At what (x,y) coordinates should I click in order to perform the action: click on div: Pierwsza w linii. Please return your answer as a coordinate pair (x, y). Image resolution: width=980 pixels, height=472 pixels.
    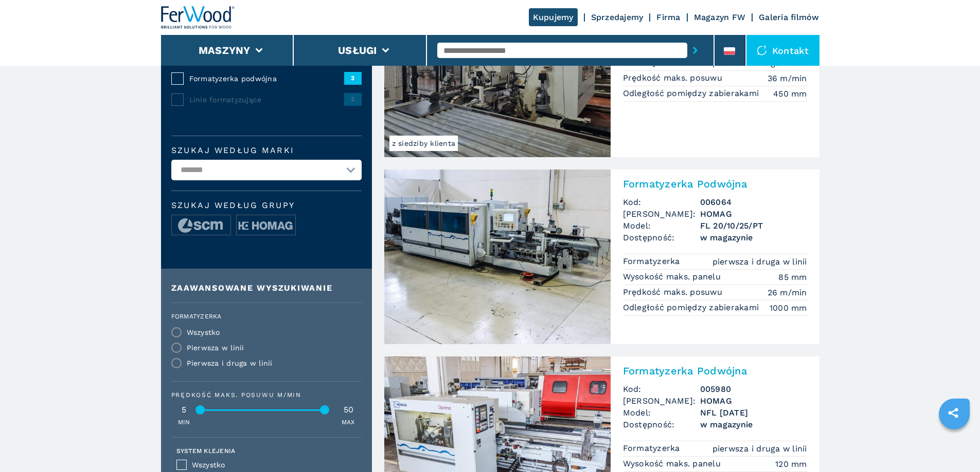
    Looking at the image, I should click on (215, 348).